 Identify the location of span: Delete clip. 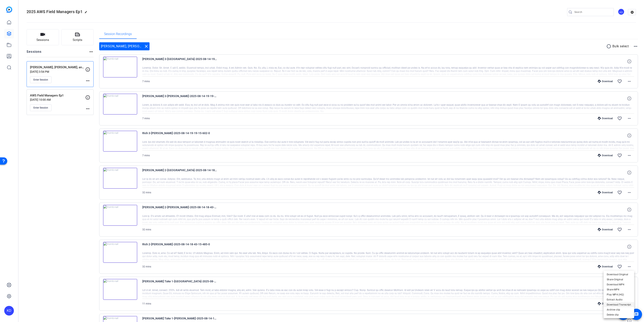
(619, 315).